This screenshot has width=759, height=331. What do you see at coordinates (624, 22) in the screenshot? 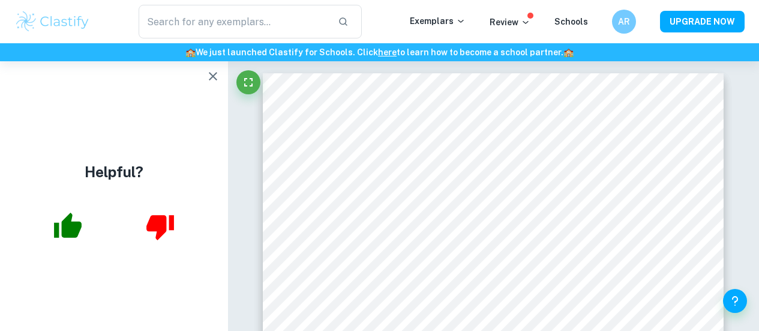
I see `h6: AR` at bounding box center [624, 22].